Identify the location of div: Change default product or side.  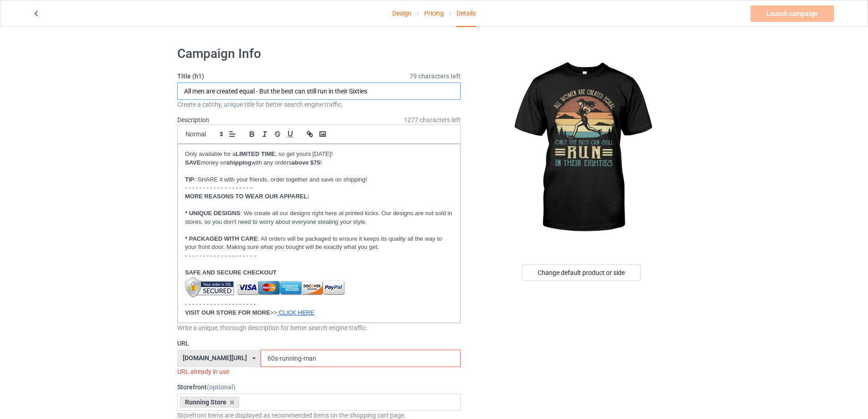
(581, 273).